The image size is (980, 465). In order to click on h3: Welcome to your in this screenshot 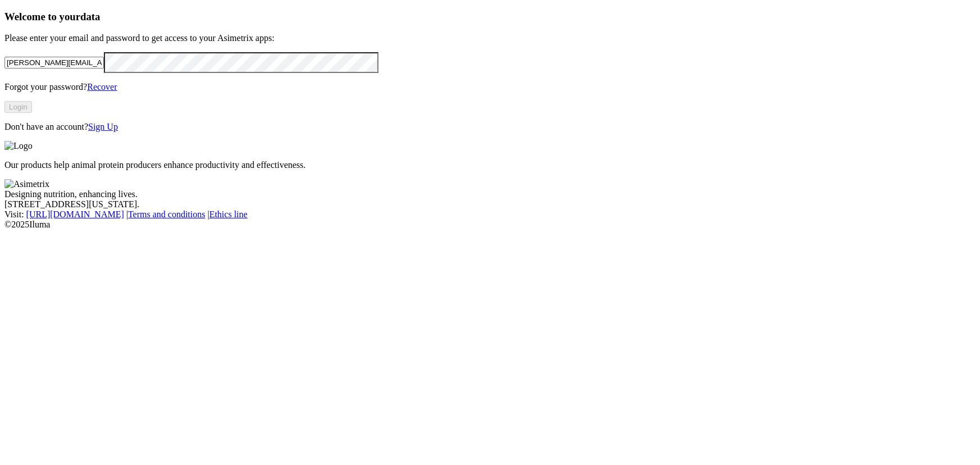, I will do `click(490, 17)`.